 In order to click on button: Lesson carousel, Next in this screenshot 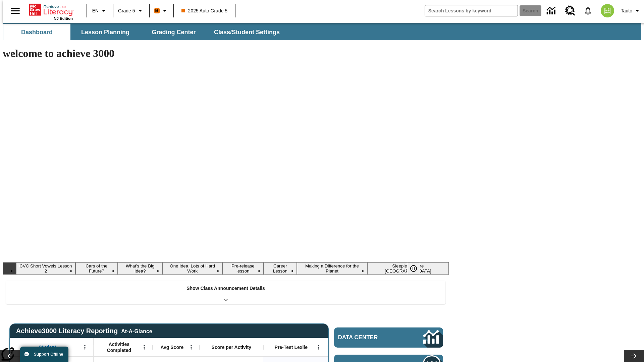, I will do `click(634, 356)`.